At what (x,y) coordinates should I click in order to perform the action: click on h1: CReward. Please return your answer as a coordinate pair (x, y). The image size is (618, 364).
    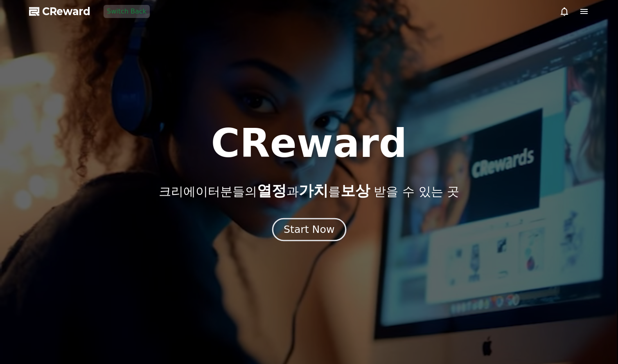
    Looking at the image, I should click on (308, 143).